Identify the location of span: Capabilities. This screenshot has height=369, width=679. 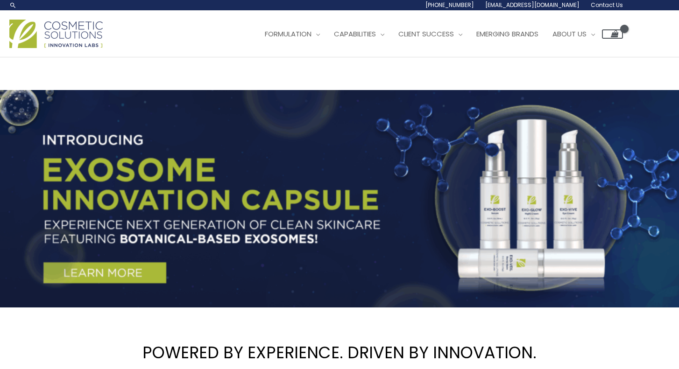
(355, 34).